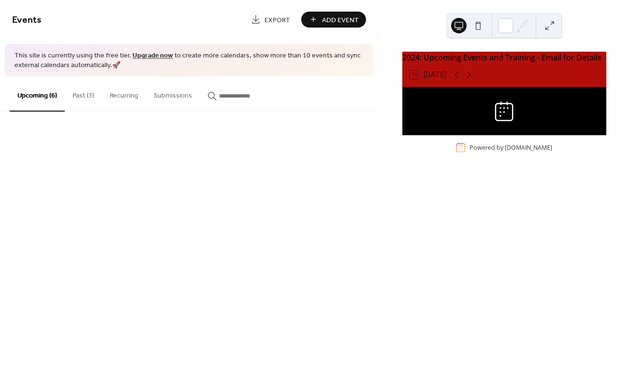 The width and height of the screenshot is (630, 382). Describe the element at coordinates (334, 19) in the screenshot. I see `button: Add Event` at that location.